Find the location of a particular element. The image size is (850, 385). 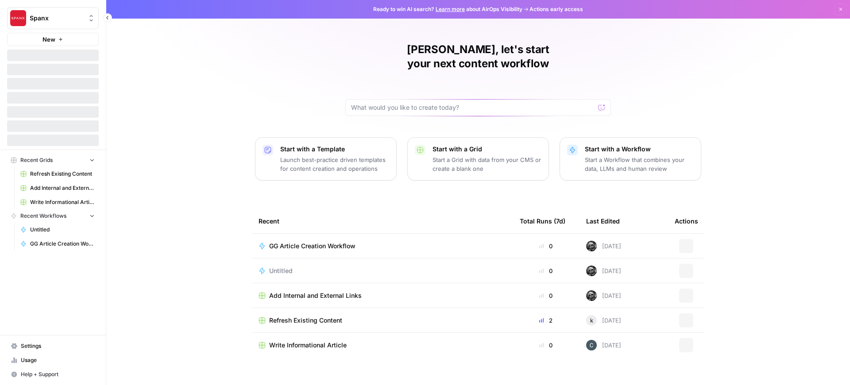

span: Help + Support is located at coordinates (58, 374).